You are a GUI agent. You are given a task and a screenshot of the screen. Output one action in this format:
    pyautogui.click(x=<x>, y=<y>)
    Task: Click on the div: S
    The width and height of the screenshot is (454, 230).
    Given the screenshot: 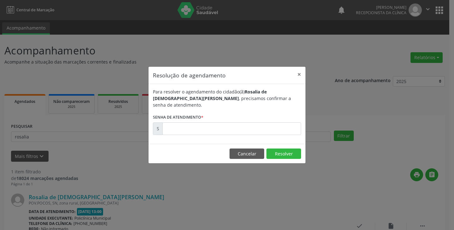 What is the action you would take?
    pyautogui.click(x=158, y=129)
    